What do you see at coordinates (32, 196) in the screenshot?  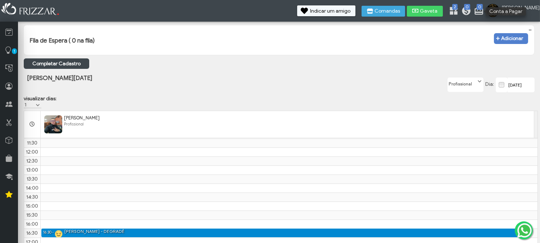 I see `span: 14:30` at bounding box center [32, 196].